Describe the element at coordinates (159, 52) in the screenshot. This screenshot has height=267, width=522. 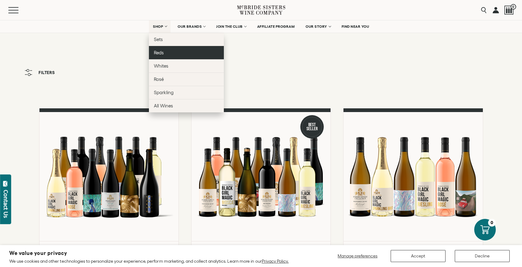
I see `span: Reds` at that location.